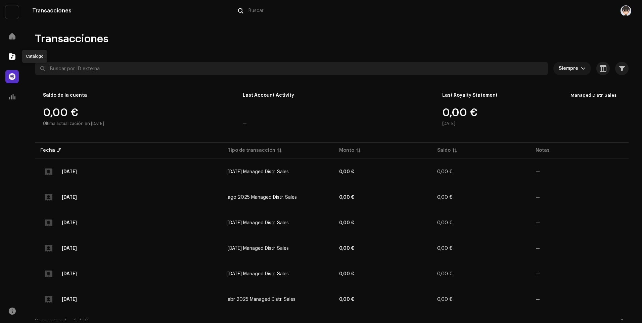  I want to click on span: Siempre, so click(570, 69).